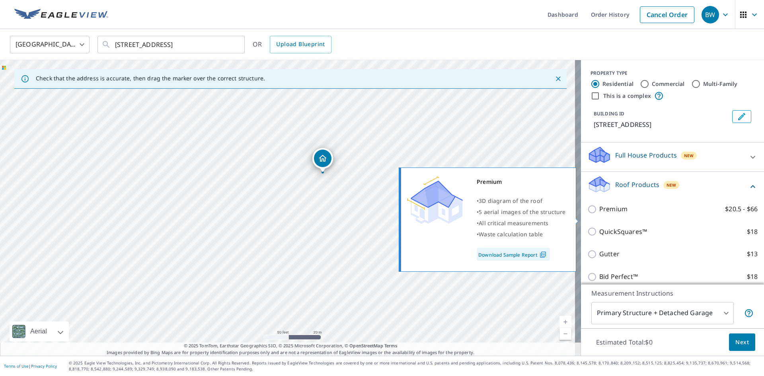  What do you see at coordinates (39, 332) in the screenshot?
I see `div: Aerial` at bounding box center [39, 332].